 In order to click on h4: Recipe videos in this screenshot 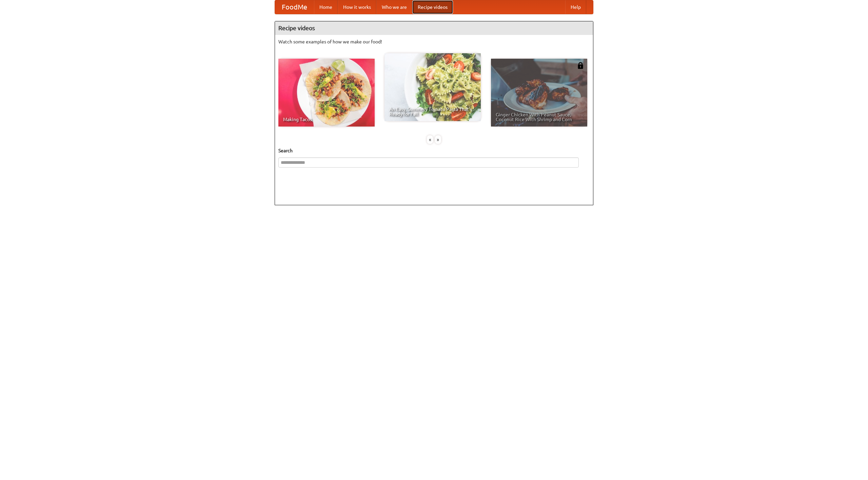, I will do `click(434, 28)`.